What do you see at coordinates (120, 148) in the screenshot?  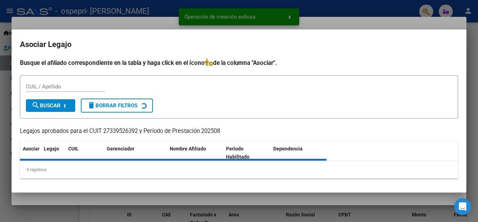 I see `span: Gerenciador` at bounding box center [120, 148].